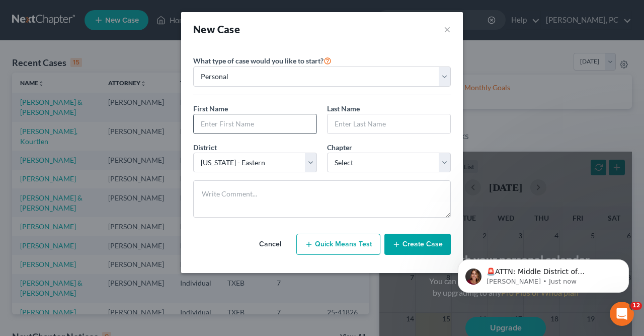 The image size is (644, 336). Describe the element at coordinates (389, 124) in the screenshot. I see `input: Enter Last Name` at that location.